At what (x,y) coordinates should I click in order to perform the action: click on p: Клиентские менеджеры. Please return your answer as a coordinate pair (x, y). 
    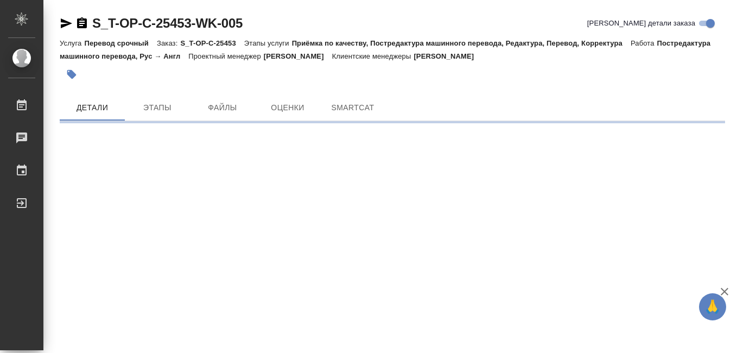
    Looking at the image, I should click on (373, 56).